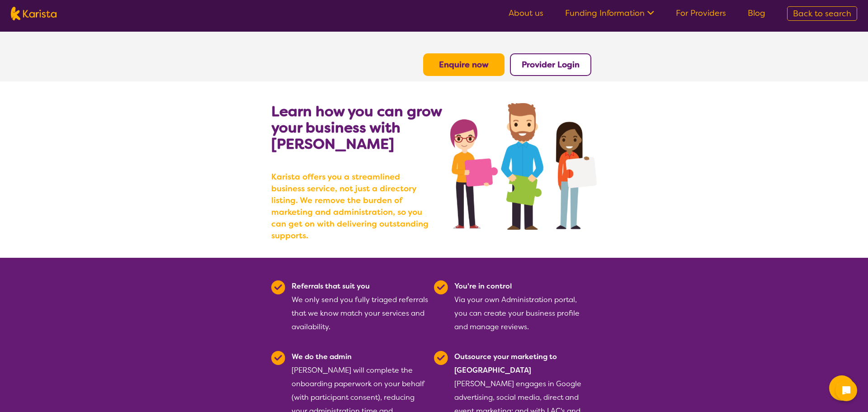 Image resolution: width=868 pixels, height=412 pixels. Describe the element at coordinates (842, 388) in the screenshot. I see `button: Channel Menu` at that location.